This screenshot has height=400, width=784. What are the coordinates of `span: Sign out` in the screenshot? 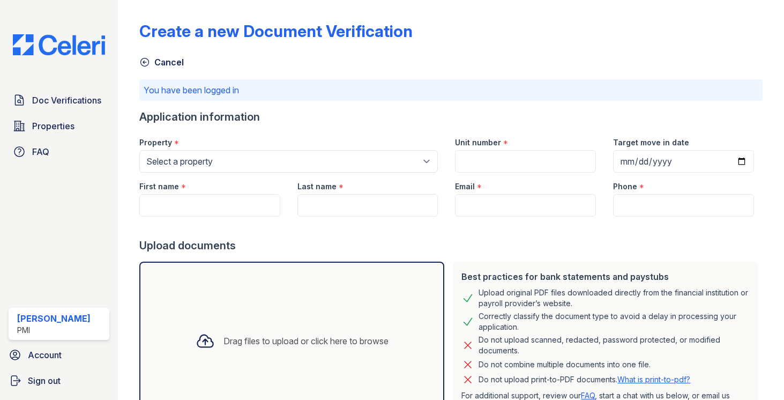 It's located at (44, 380).